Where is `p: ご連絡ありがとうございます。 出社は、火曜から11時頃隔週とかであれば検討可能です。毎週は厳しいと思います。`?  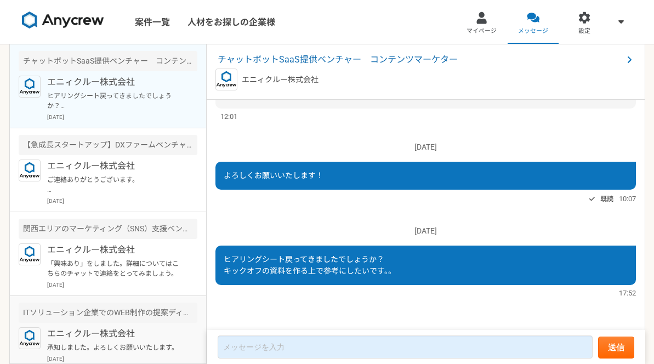 p: ご連絡ありがとうございます。 出社は、火曜から11時頃隔週とかであれば検討可能です。毎週は厳しいと思います。 is located at coordinates (115, 185).